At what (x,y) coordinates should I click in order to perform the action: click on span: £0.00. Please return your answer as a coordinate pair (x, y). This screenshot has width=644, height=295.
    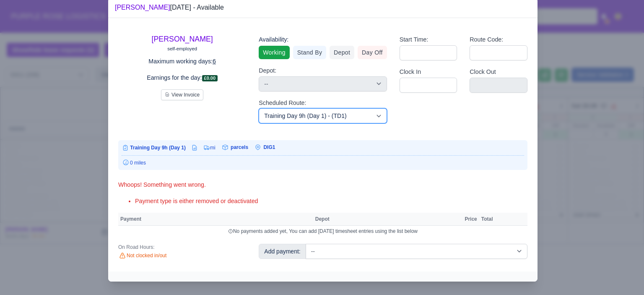
    Looking at the image, I should click on (210, 78).